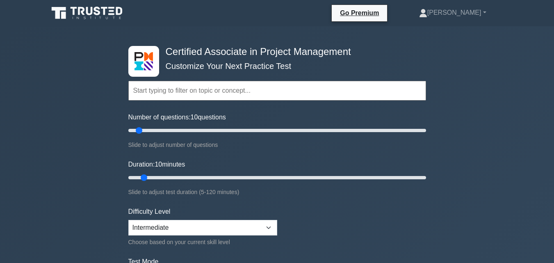  Describe the element at coordinates (277, 192) in the screenshot. I see `div: Slide to adjust test duration (5-120 minutes)` at that location.